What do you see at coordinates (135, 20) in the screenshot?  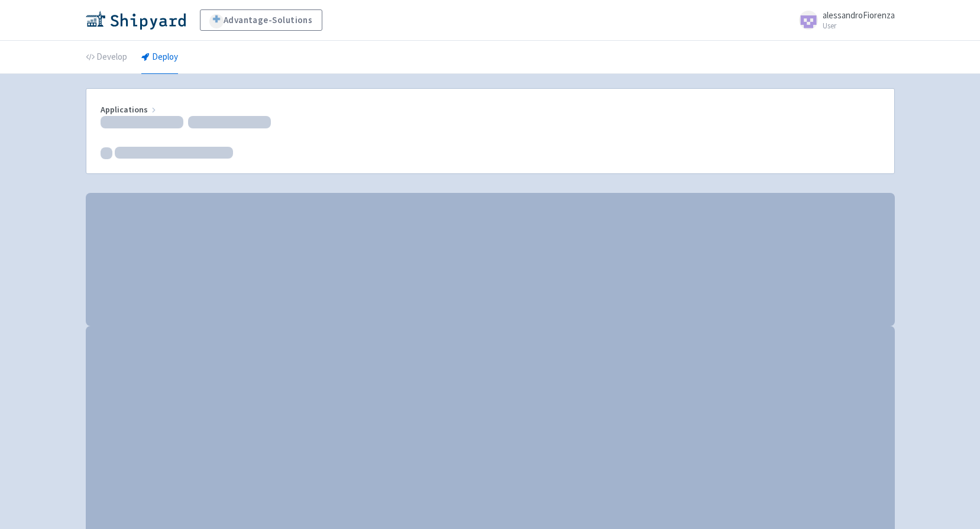 I see `img: Shipyard logo` at bounding box center [135, 20].